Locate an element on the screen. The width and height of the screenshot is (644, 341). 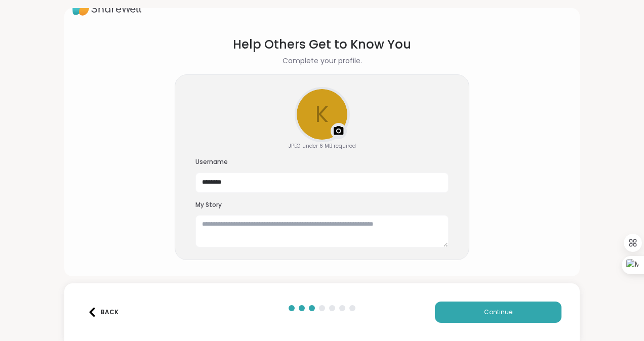
h3: Username is located at coordinates (322, 162).